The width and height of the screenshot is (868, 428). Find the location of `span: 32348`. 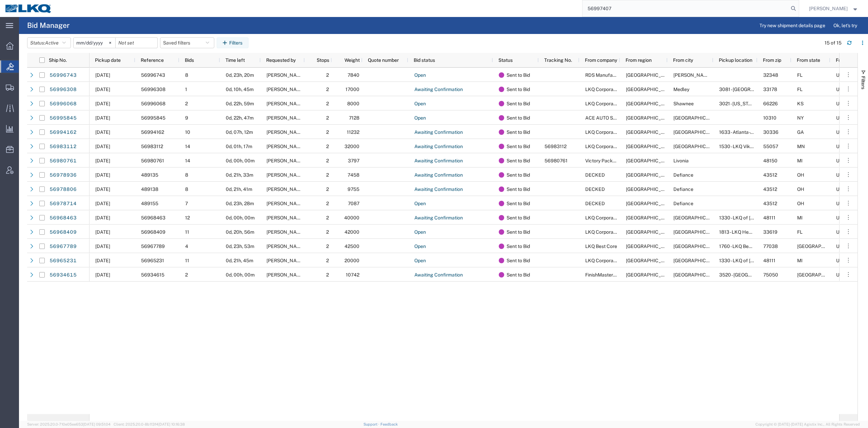

span: 32348 is located at coordinates (771, 75).